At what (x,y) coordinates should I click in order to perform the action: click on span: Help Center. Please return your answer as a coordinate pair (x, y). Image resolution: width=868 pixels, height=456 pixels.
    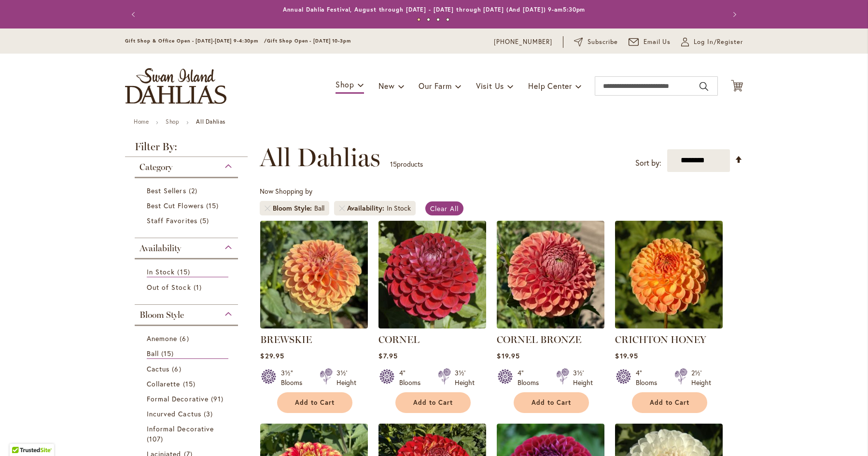
    Looking at the image, I should click on (550, 86).